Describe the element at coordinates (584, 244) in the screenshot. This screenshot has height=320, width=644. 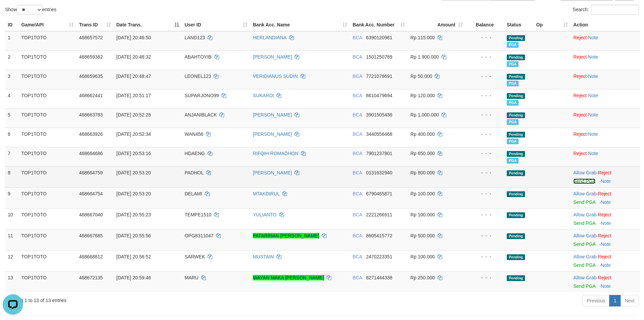
I see `a: Send PGA` at that location.